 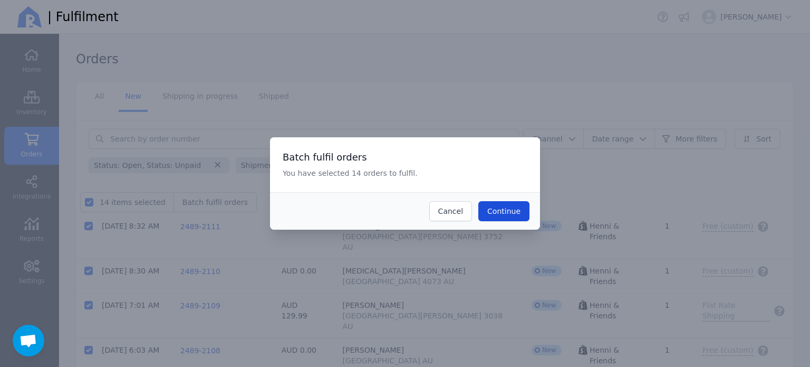 I want to click on button: Cancel, so click(x=451, y=211).